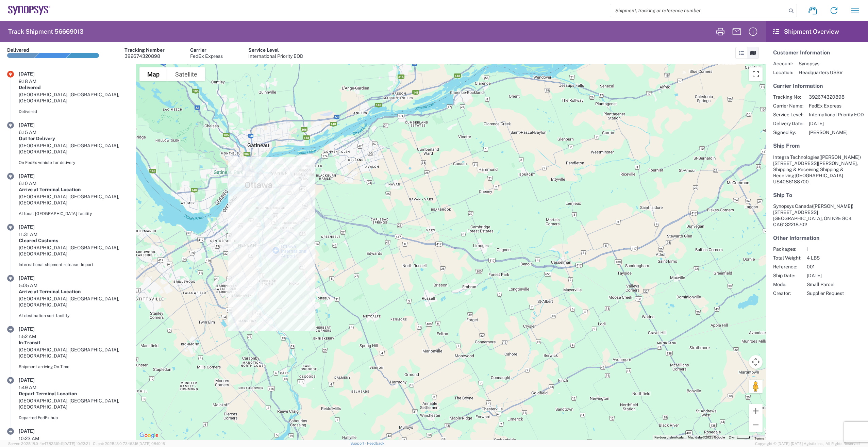 This screenshot has height=447, width=868. Describe the element at coordinates (36, 132) in the screenshot. I see `div: 6:15 AM` at that location.